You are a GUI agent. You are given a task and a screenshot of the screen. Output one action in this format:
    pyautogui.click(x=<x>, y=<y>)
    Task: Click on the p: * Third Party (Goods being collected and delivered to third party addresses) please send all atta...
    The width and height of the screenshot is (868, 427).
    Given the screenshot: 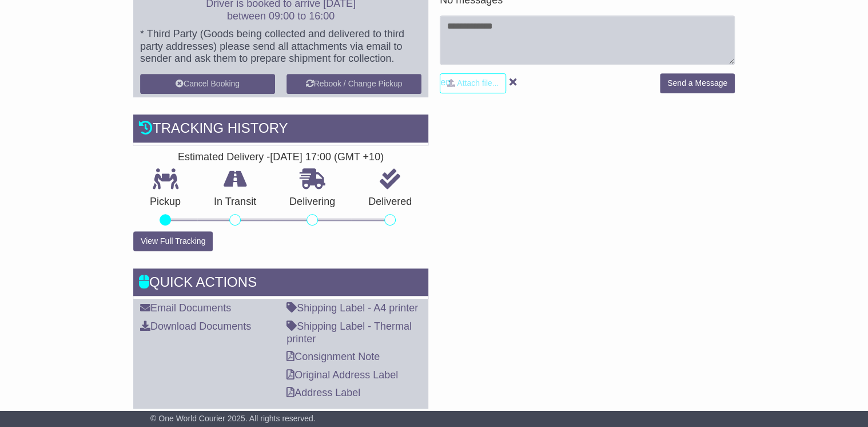 What is the action you would take?
    pyautogui.click(x=281, y=47)
    